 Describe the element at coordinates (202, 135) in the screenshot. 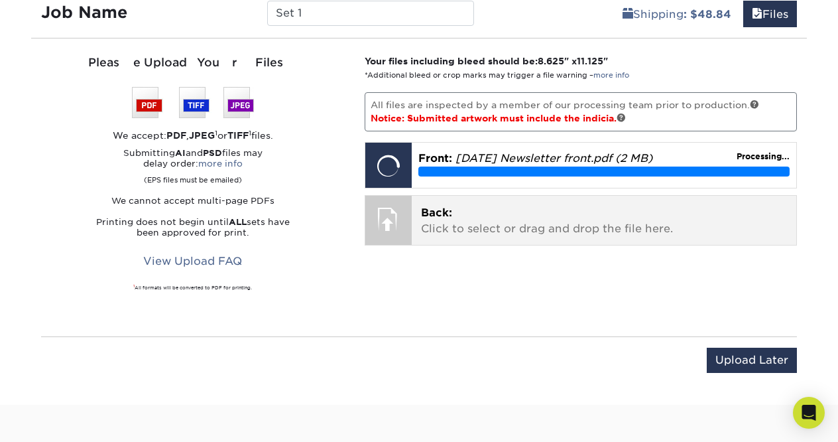

I see `strong: JPEG` at that location.